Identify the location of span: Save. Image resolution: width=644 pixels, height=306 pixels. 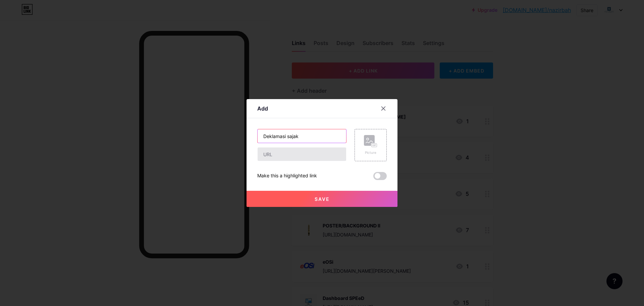
(322, 199).